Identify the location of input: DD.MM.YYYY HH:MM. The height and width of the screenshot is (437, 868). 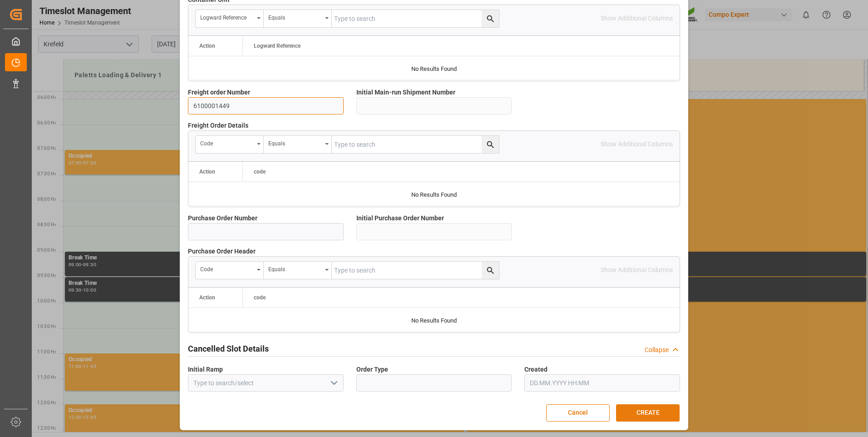
(602, 383).